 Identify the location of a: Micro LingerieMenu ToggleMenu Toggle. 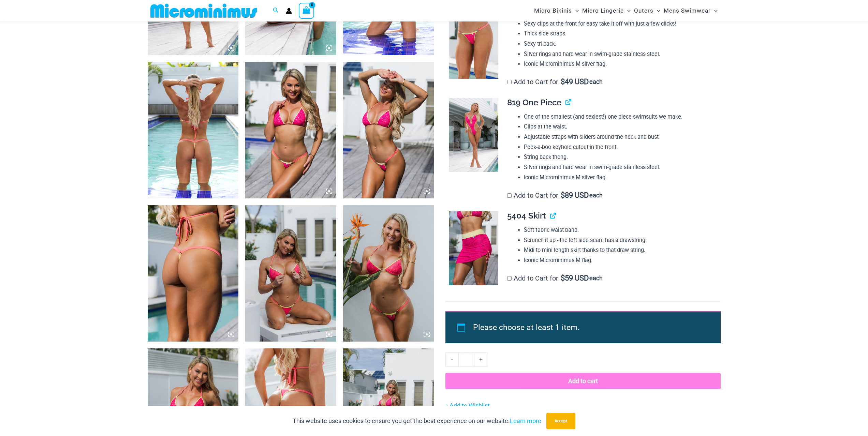
(607, 11).